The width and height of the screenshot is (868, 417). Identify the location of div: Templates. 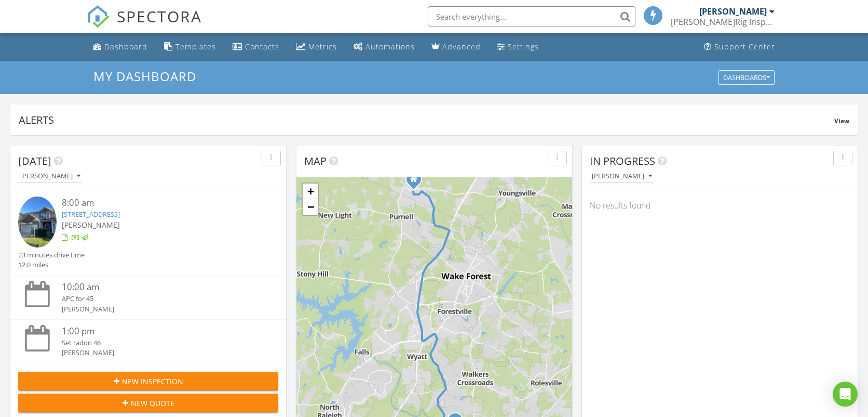
(196, 47).